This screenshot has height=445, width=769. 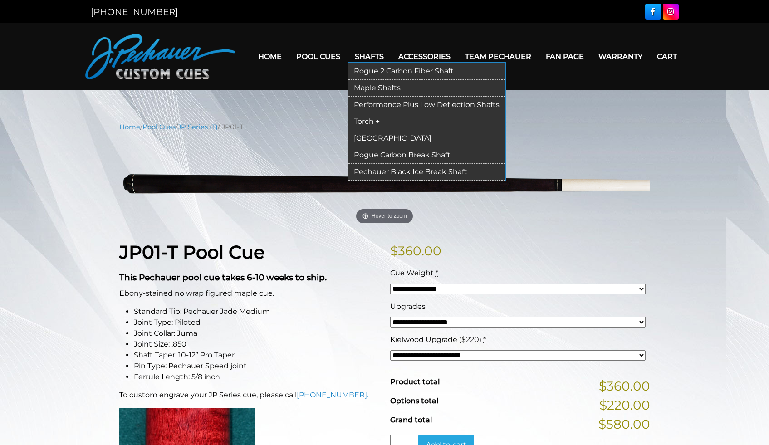 What do you see at coordinates (198, 127) in the screenshot?
I see `a: JP Series (T)` at bounding box center [198, 127].